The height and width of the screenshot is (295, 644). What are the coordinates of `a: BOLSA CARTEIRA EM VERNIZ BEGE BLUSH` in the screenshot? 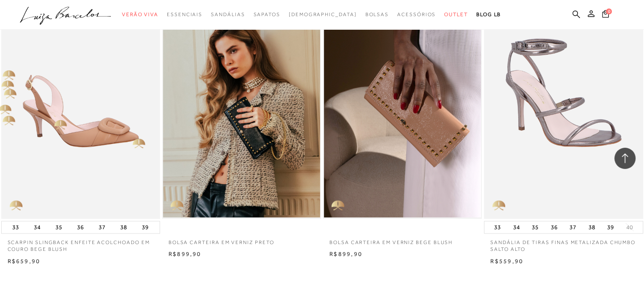 It's located at (402, 239).